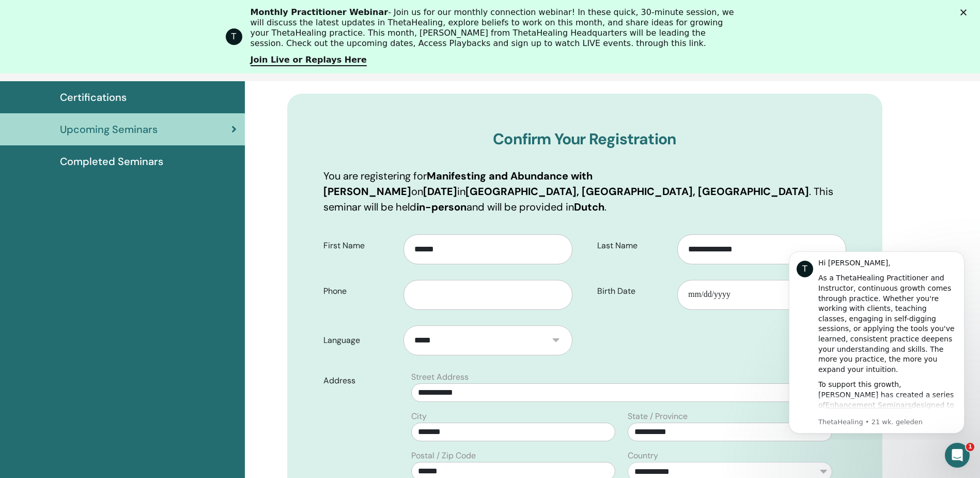 The width and height of the screenshot is (980, 478). What do you see at coordinates (441, 207) in the screenshot?
I see `b: in-person` at bounding box center [441, 207].